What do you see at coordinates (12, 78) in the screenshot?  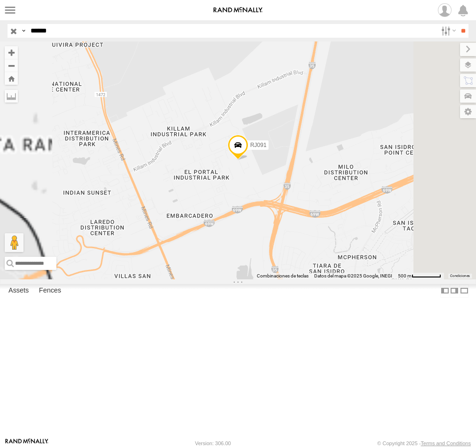 I see `button: Zoom Home` at bounding box center [12, 78].